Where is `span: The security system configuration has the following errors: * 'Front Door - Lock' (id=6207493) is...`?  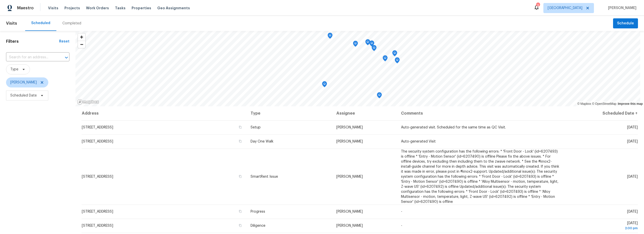
span: The security system configuration has the following errors: * 'Front Door - Lock' (id=6207493) is... is located at coordinates (480, 177).